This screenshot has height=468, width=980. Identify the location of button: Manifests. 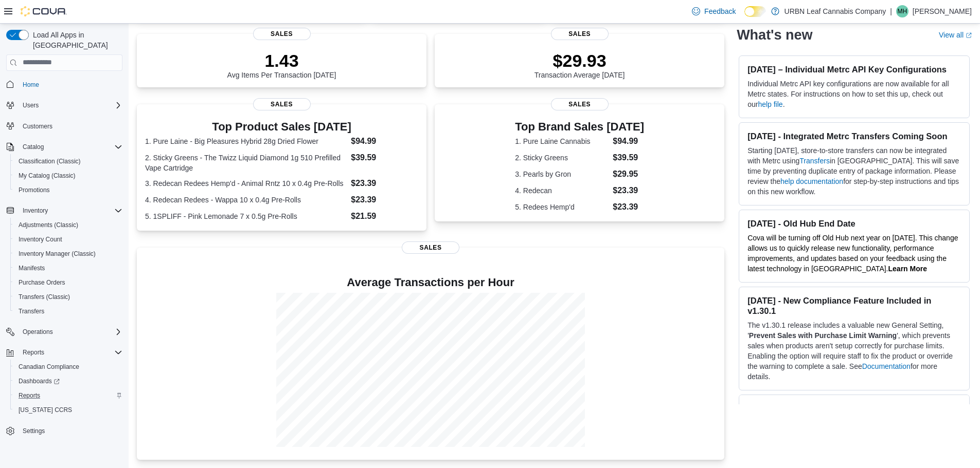
(69, 269).